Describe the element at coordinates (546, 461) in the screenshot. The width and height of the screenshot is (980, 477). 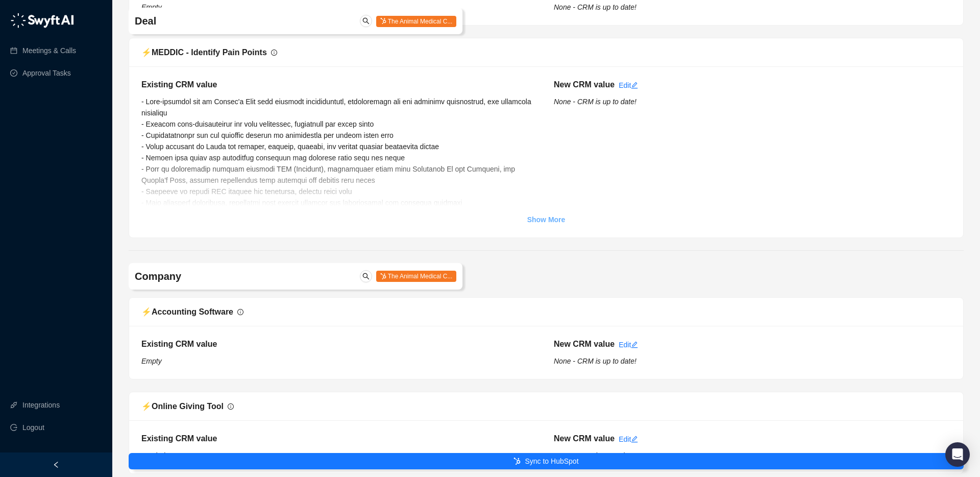
I see `button: Sync to HubSpot` at that location.